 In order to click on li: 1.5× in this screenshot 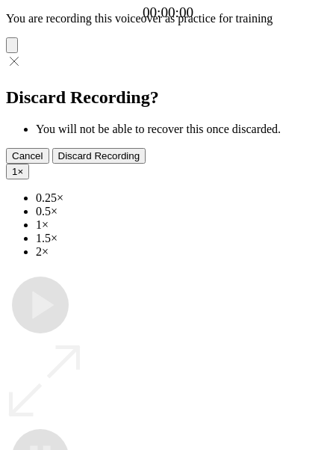, I will do `click(183, 238)`.